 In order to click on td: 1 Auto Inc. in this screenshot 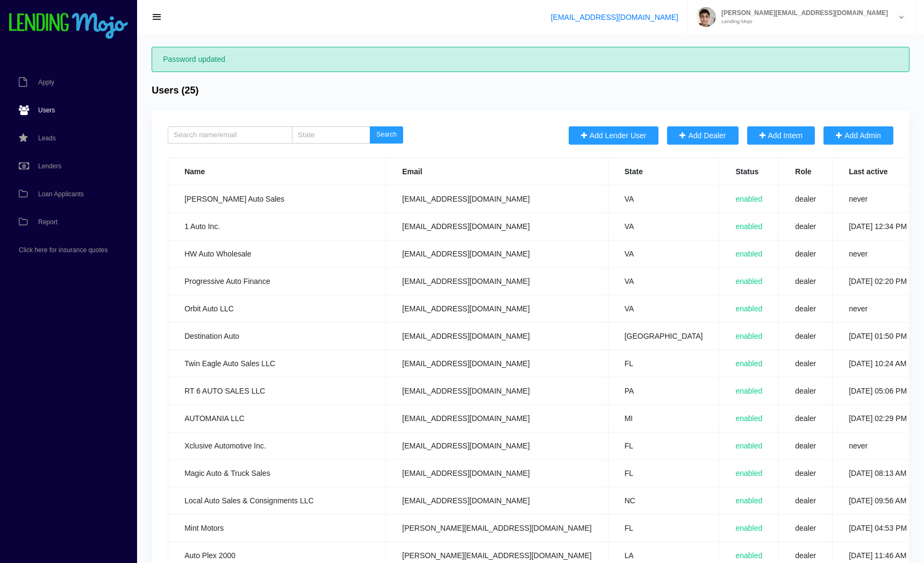, I will do `click(277, 226)`.